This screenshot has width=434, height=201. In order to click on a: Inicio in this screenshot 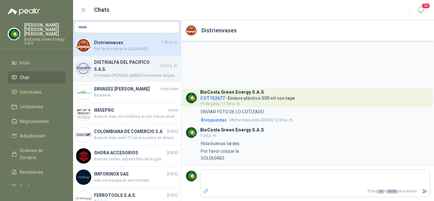, I will do `click(37, 63)`.